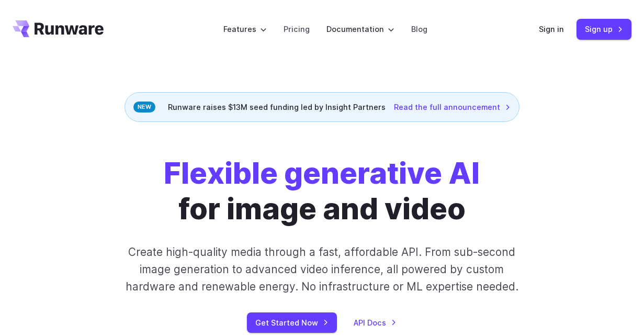 Image resolution: width=644 pixels, height=336 pixels. Describe the element at coordinates (58, 29) in the screenshot. I see `a: Go to /` at that location.